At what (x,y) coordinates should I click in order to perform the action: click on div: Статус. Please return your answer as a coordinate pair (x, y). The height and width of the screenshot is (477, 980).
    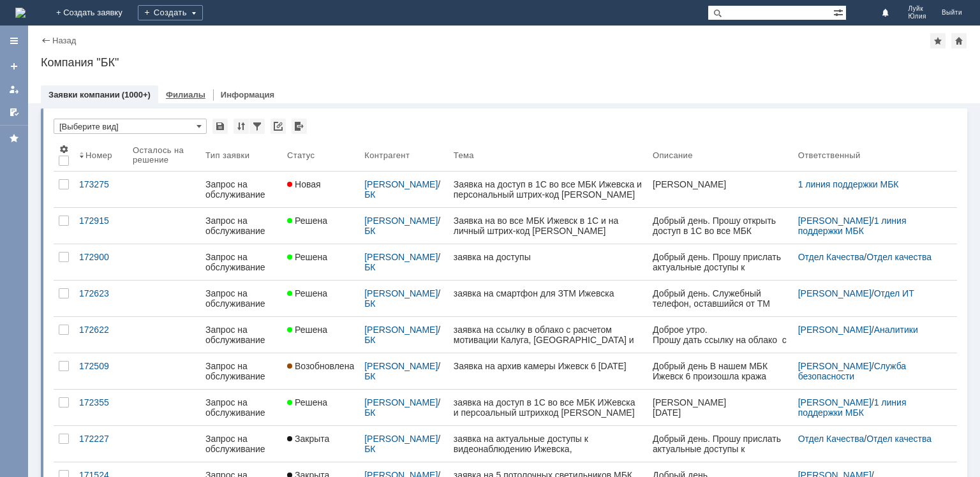
    Looking at the image, I should click on (300, 155).